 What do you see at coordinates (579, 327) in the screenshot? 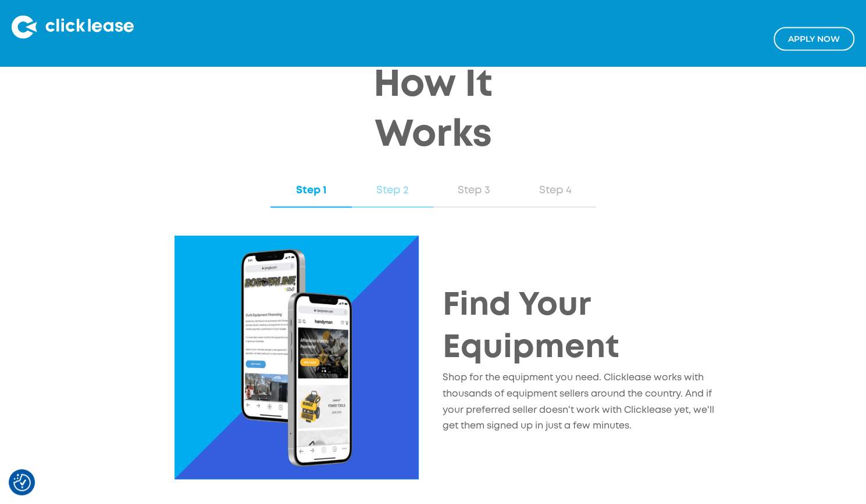
I see `h2: Find Your Equipment` at bounding box center [579, 327].